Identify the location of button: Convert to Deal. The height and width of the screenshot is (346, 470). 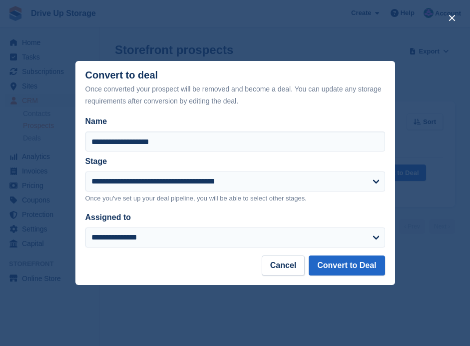
(347, 265).